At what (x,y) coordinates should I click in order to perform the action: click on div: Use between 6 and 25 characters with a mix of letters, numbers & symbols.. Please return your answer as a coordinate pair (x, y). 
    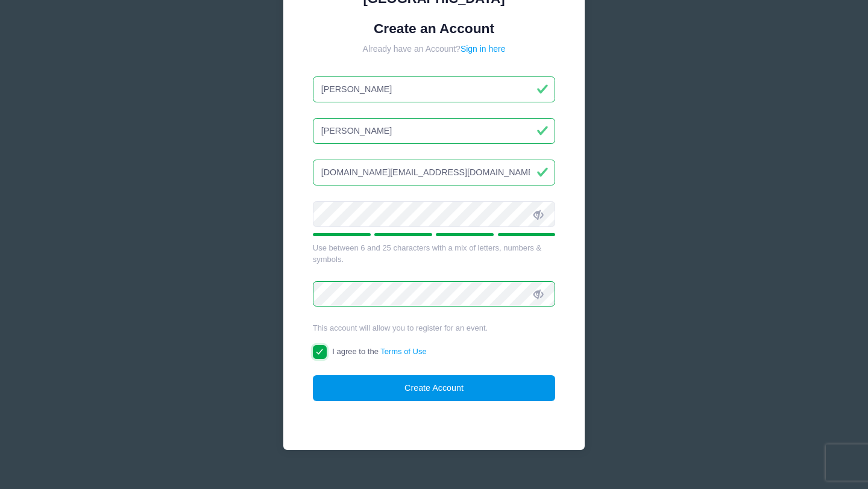
    Looking at the image, I should click on (434, 254).